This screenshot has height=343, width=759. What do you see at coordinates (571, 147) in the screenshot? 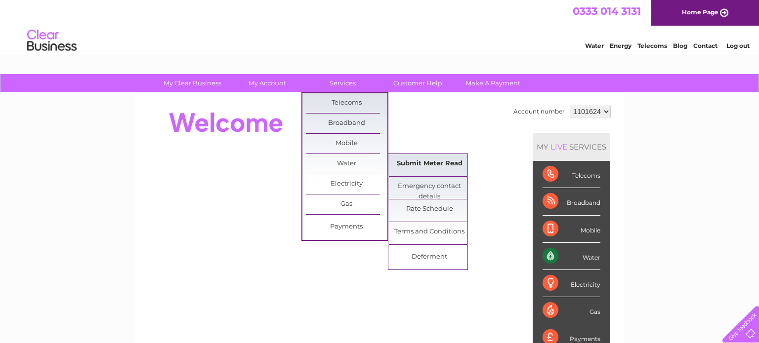
I see `div: MY SERVICES` at bounding box center [571, 147].